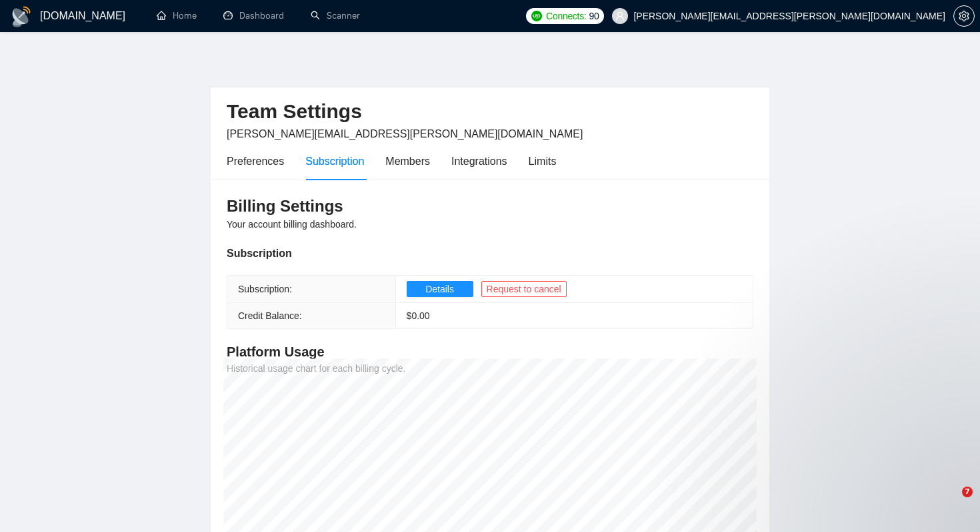 The image size is (980, 532). I want to click on span: Connects:, so click(566, 16).